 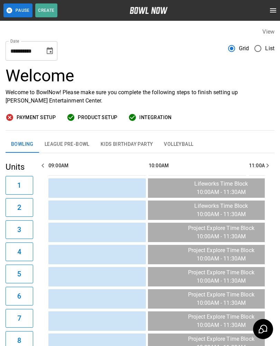 I want to click on h6: 6, so click(x=19, y=296).